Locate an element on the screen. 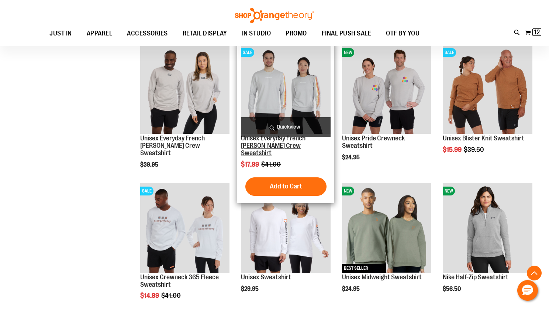  a: Product image for Unisex Everyday French Terry Crew SweatshirtSALE is located at coordinates (286, 90).